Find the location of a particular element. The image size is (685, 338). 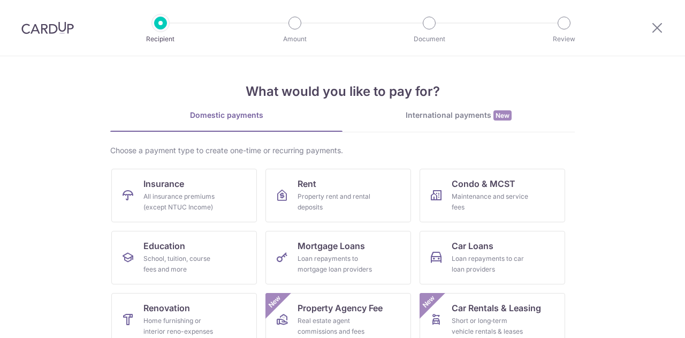

img: CardUp is located at coordinates (48, 28).